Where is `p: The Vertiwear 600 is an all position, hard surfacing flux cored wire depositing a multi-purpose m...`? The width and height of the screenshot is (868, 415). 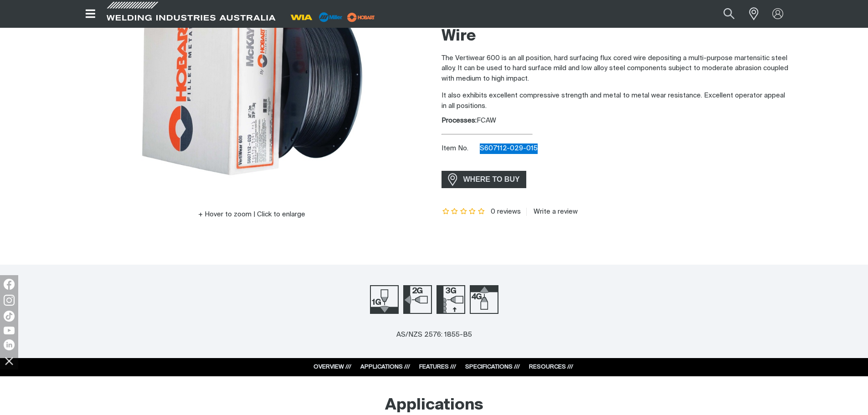
p: The Vertiwear 600 is an all position, hard surfacing flux cored wire depositing a multi-purpose m... is located at coordinates (616, 68).